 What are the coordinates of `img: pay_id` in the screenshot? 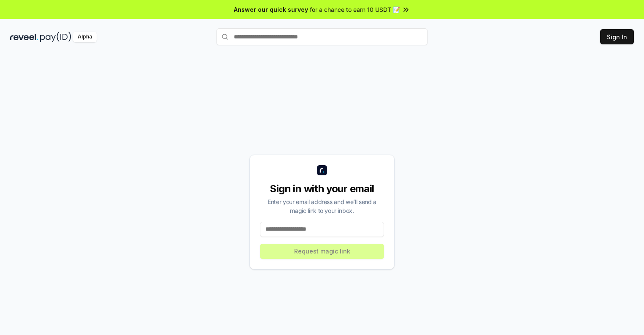 It's located at (56, 37).